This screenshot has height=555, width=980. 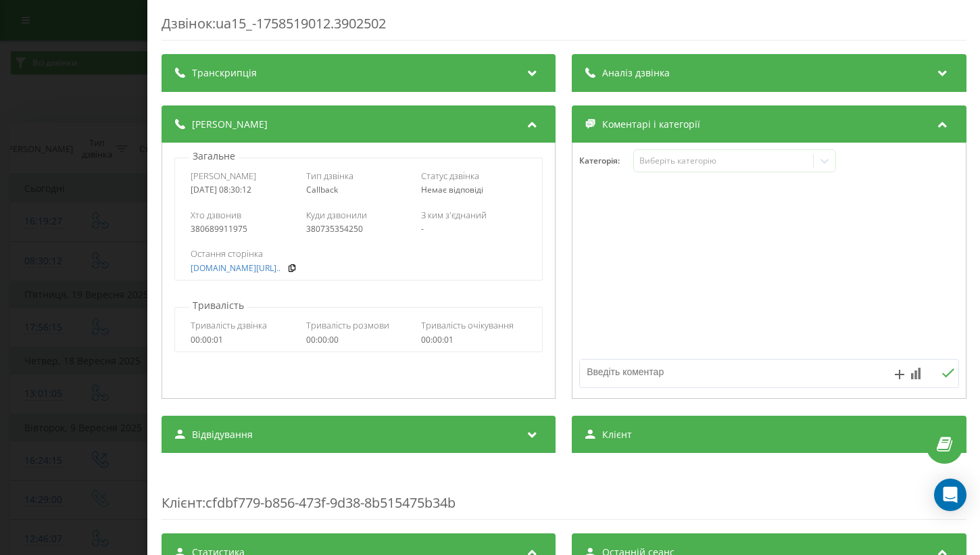 What do you see at coordinates (321, 189) in the screenshot?
I see `span: Callback` at bounding box center [321, 189].